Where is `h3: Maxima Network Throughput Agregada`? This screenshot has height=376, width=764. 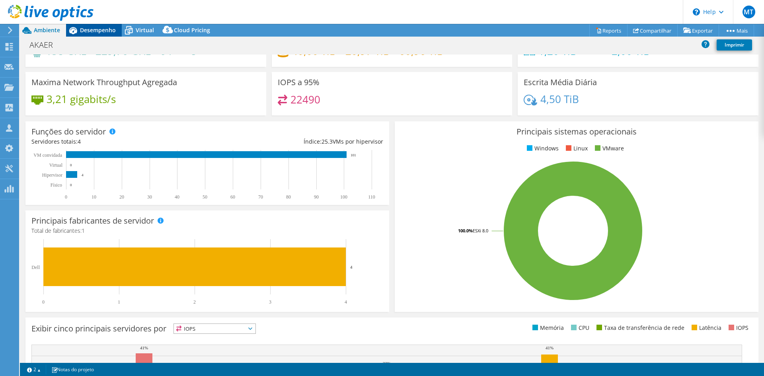
h3: Maxima Network Throughput Agregada is located at coordinates (104, 82).